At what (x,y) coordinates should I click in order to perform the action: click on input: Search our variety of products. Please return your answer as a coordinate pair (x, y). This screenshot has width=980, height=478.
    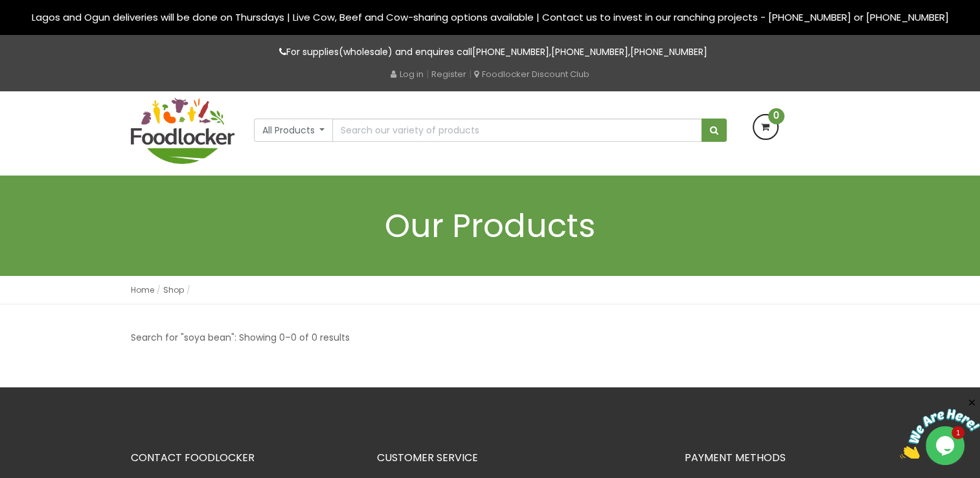
    Looking at the image, I should click on (517, 130).